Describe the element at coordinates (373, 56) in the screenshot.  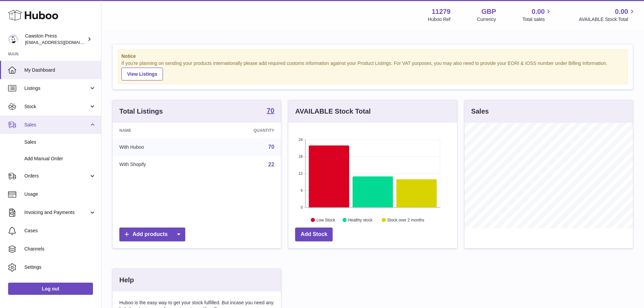
I see `strong: Notice` at that location.